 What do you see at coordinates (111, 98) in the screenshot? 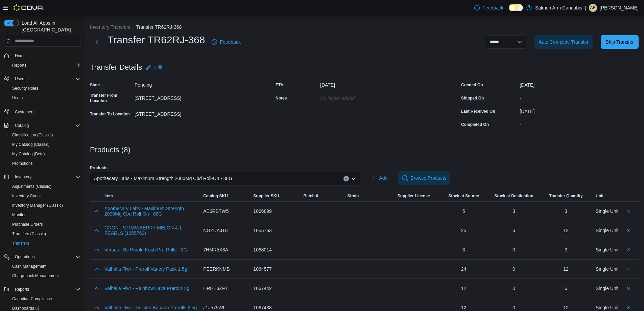
I see `label: Transfer From Location` at bounding box center [111, 98].